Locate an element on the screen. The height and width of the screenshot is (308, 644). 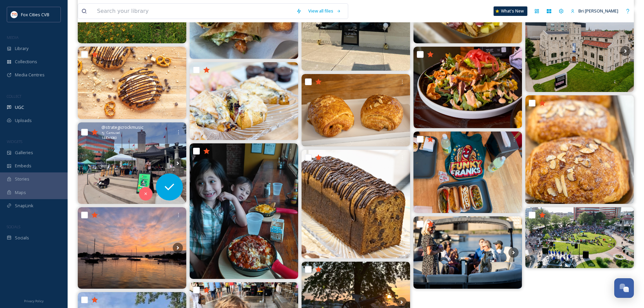
span: Stories is located at coordinates (22, 179).